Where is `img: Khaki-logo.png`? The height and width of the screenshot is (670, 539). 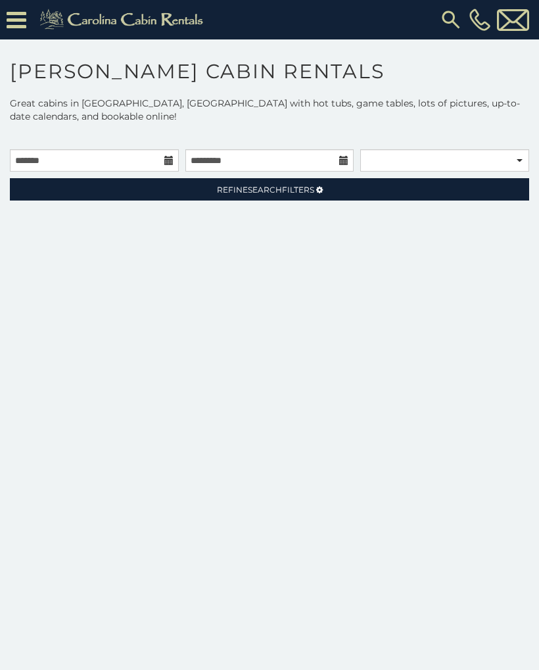 img: Khaki-logo.png is located at coordinates (124, 20).